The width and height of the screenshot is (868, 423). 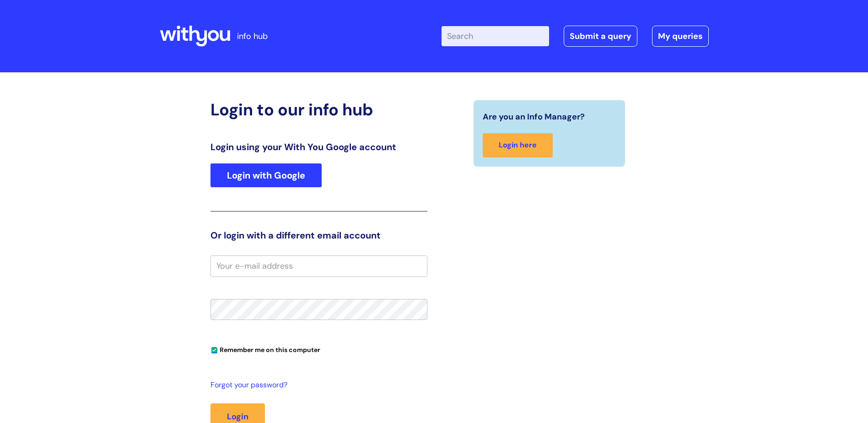 What do you see at coordinates (600, 36) in the screenshot?
I see `a: Submit a query` at bounding box center [600, 36].